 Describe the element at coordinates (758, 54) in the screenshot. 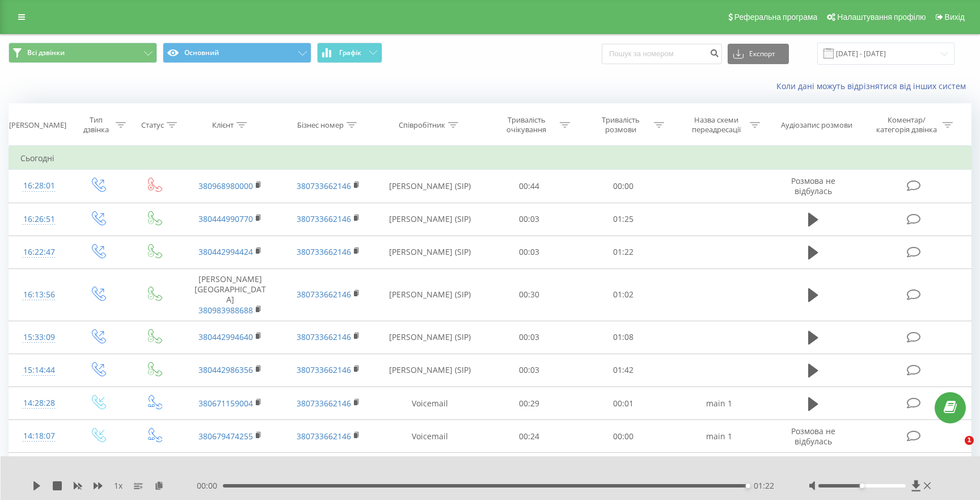

I see `button: Експорт` at that location.